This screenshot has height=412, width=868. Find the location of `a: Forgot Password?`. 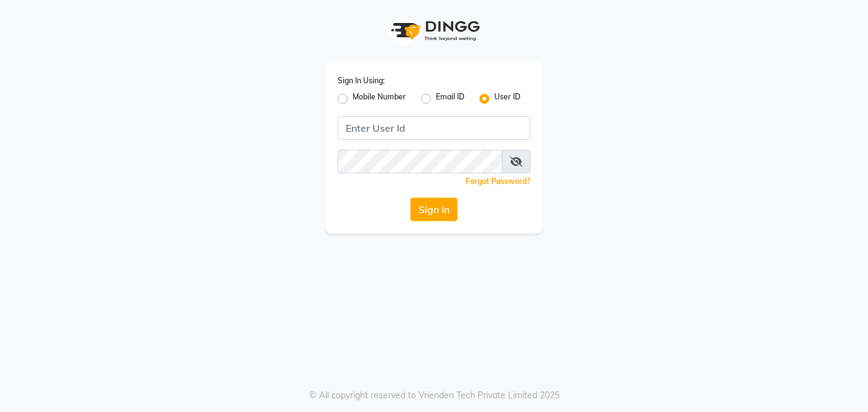

a: Forgot Password? is located at coordinates (498, 181).